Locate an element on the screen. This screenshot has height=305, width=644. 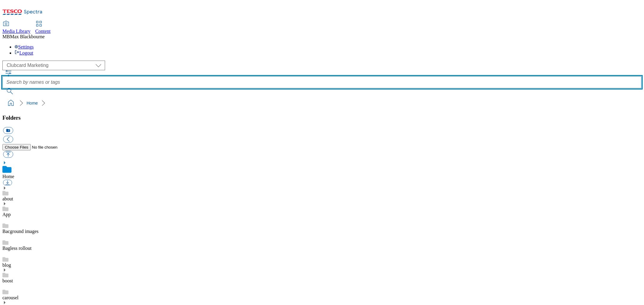
a: Bacground images is located at coordinates (21, 231).